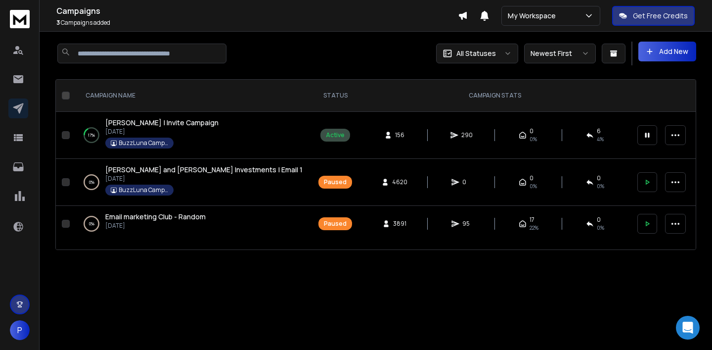 Image resolution: width=712 pixels, height=350 pixels. Describe the element at coordinates (20, 330) in the screenshot. I see `span: P` at that location.